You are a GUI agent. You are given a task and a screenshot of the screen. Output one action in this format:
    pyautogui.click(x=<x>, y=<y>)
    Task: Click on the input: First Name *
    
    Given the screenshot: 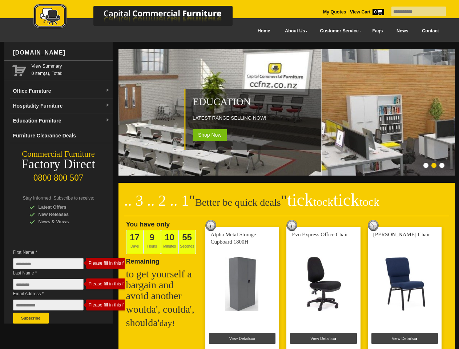 What is the action you would take?
    pyautogui.click(x=48, y=263)
    